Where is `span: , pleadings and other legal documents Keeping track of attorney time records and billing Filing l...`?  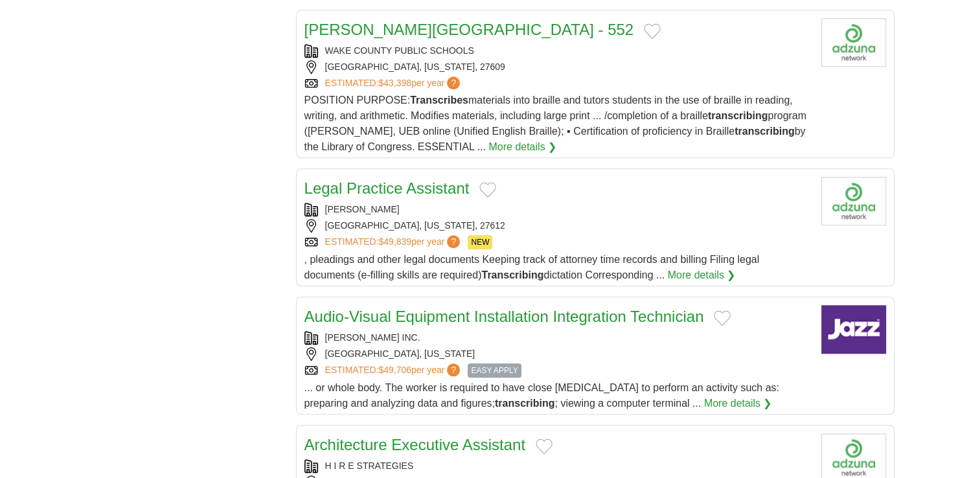 span: , pleadings and other legal documents Keeping track of attorney time records and billing Filing l... is located at coordinates (532, 267).